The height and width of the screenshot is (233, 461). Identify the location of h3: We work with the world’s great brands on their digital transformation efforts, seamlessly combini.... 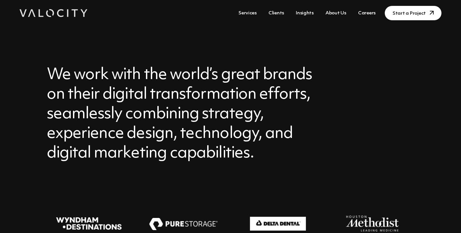
(185, 114).